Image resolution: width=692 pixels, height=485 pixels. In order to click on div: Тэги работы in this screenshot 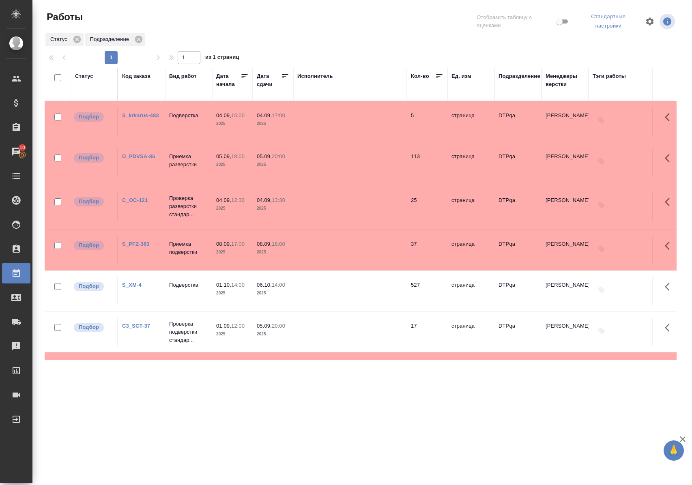, I will do `click(609, 76)`.